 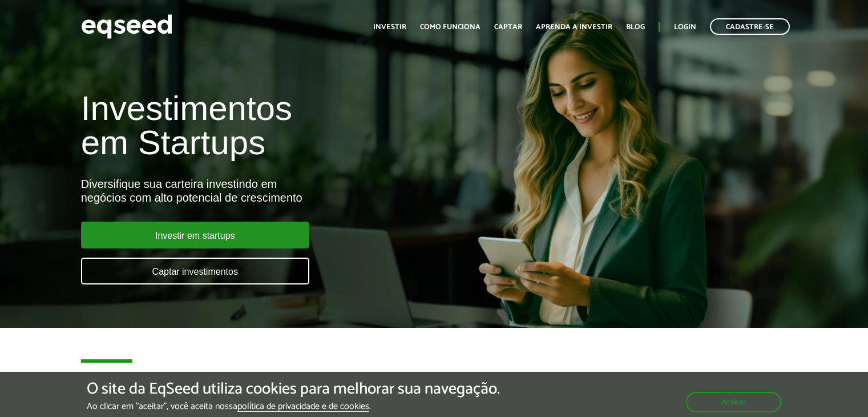 I want to click on a: Como funciona, so click(x=450, y=27).